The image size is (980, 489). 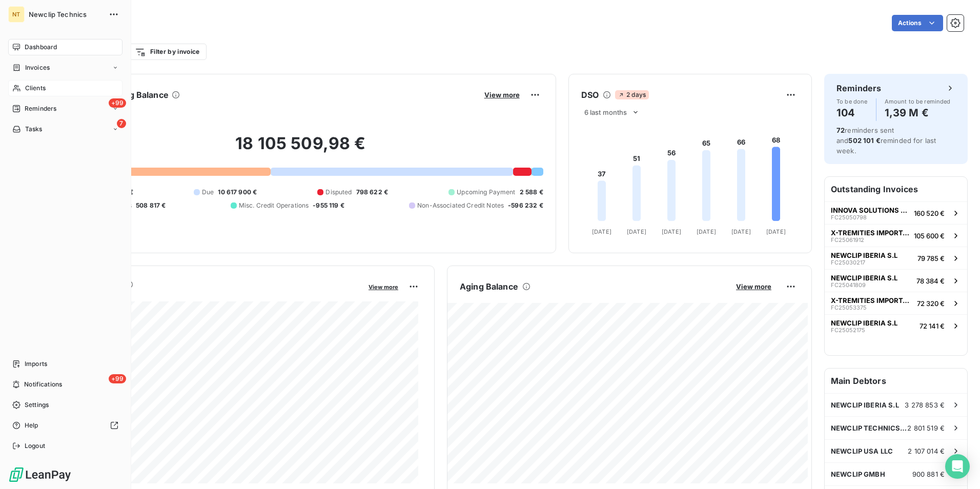 I want to click on button: NEWCLIP IBERIA S.LFC2505217572 141 €, so click(x=896, y=325).